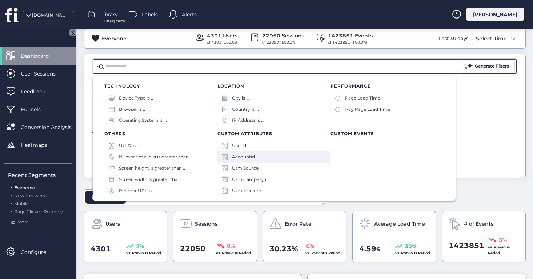 This screenshot has height=279, width=533. What do you see at coordinates (245, 109) in the screenshot?
I see `div: Country is ...` at bounding box center [245, 109].